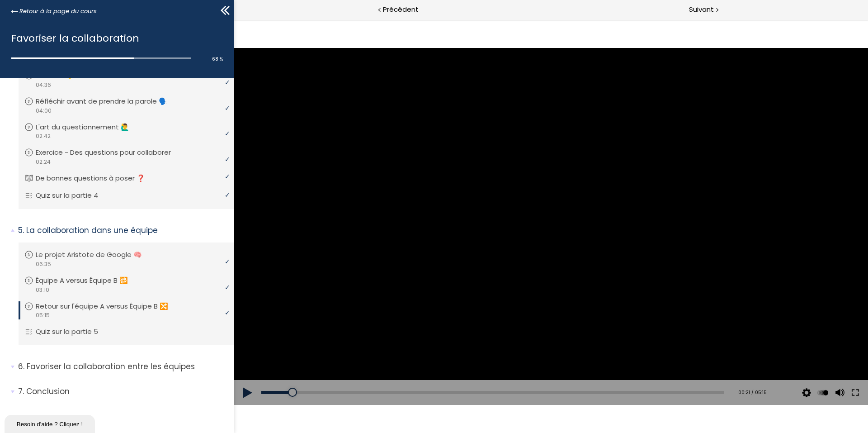 The width and height of the screenshot is (868, 433). Describe the element at coordinates (605, 373) in the screenshot. I see `button: Volume` at that location.